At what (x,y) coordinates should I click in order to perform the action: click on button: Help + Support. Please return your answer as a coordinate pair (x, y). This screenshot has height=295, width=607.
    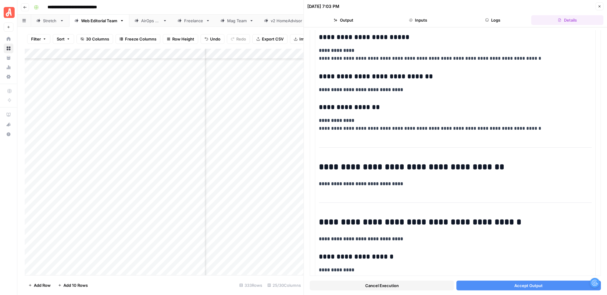
    Looking at the image, I should click on (9, 134).